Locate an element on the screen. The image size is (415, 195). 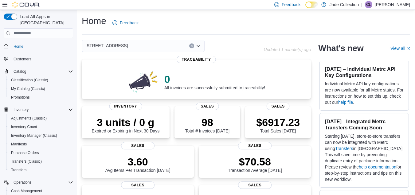
a: Purchase Orders is located at coordinates (25, 152).